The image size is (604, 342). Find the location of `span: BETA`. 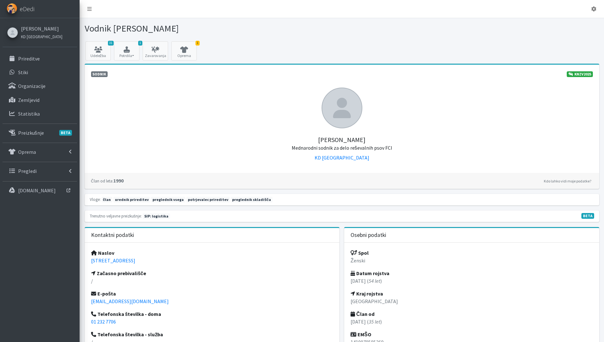

span: BETA is located at coordinates (66, 133).